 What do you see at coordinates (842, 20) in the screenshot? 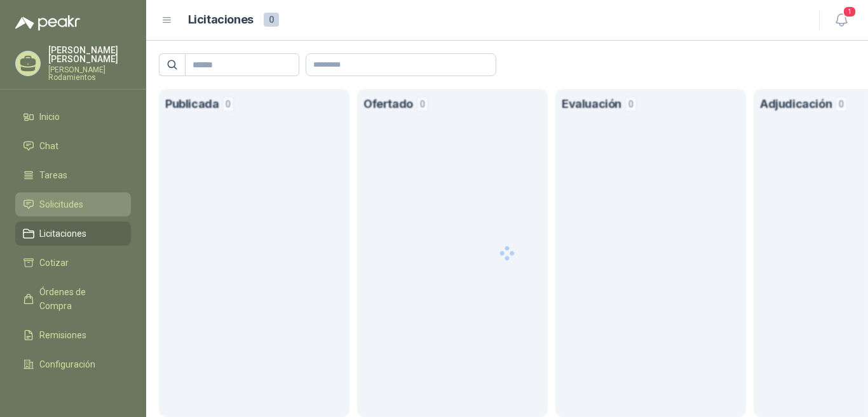
I see `button: 1` at bounding box center [842, 20].